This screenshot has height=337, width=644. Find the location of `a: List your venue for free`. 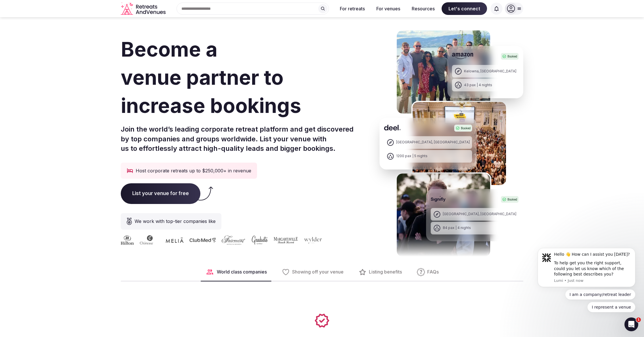

a: List your venue for free is located at coordinates (161, 193).